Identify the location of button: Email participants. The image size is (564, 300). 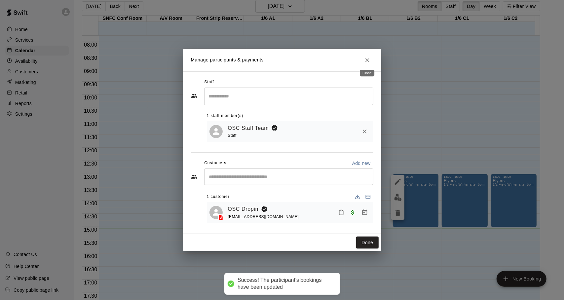
(368, 197).